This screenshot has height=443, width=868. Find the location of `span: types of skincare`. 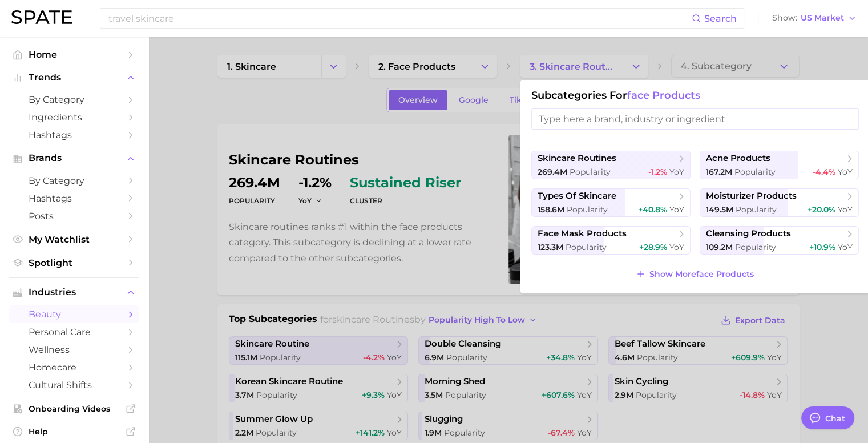

span: types of skincare is located at coordinates (576, 196).